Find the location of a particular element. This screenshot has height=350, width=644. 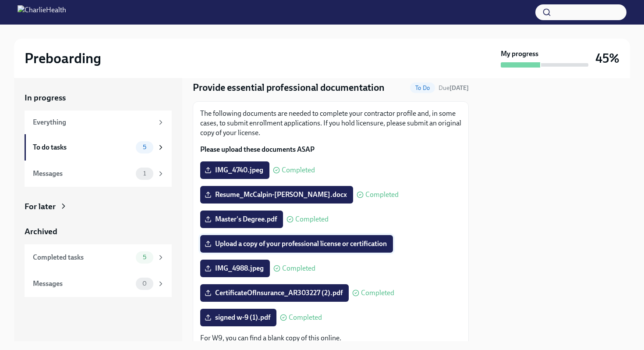

span: 0 is located at coordinates (144, 283).